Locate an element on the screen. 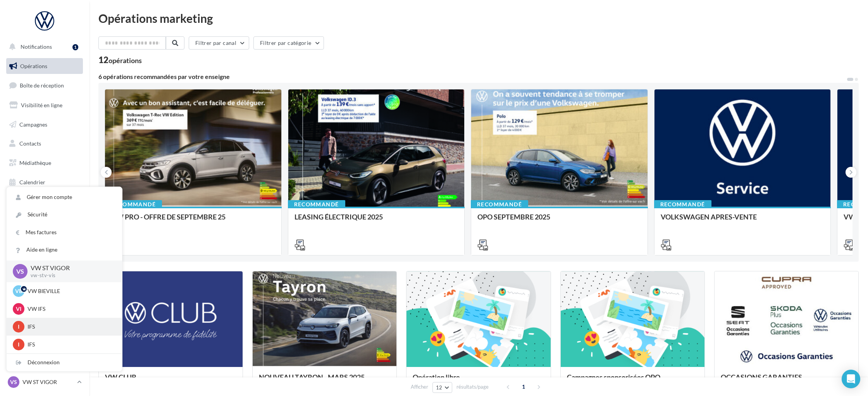 This screenshot has height=396, width=868. span: 1 is located at coordinates (524, 387).